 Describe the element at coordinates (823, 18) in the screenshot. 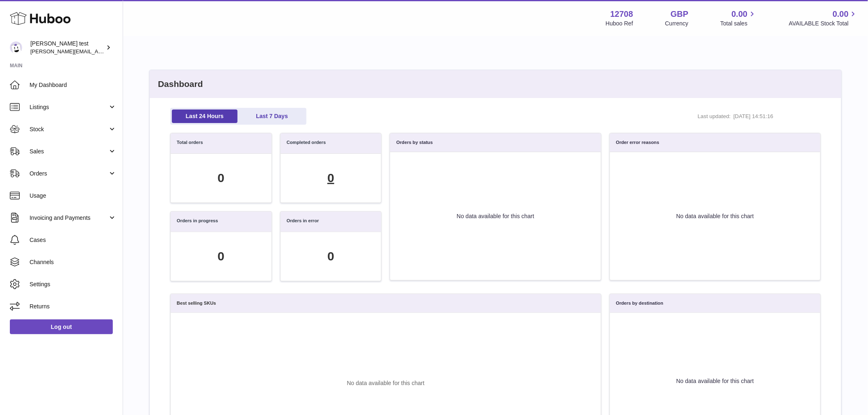

I see `a: 0.00 AVAILABLE Stock Total` at that location.